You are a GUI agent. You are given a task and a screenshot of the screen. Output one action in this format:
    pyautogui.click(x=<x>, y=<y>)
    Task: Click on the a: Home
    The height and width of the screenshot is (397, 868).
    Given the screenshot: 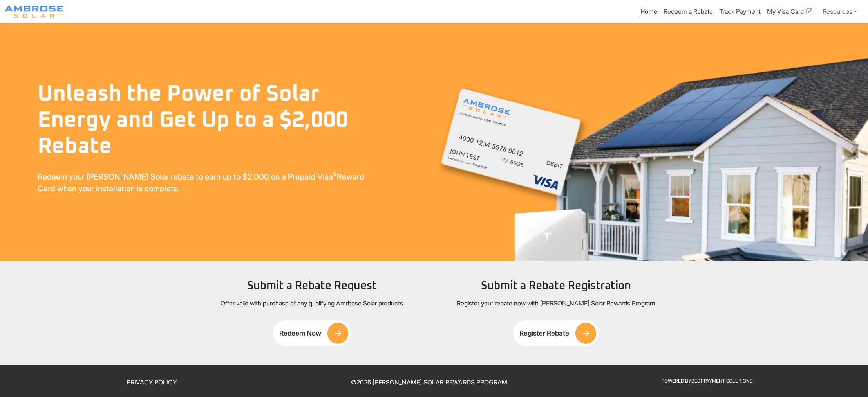 What is the action you would take?
    pyautogui.click(x=649, y=13)
    